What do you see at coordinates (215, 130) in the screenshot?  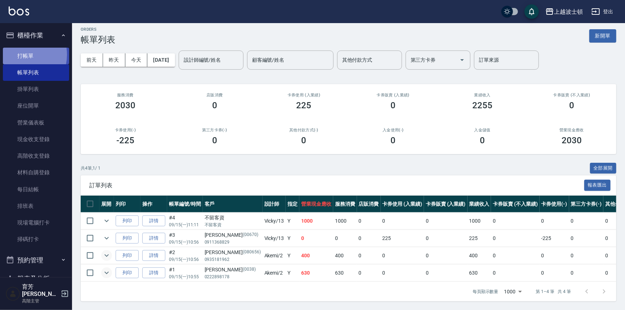 I see `h2: 第三方卡券(-)` at bounding box center [215, 130].